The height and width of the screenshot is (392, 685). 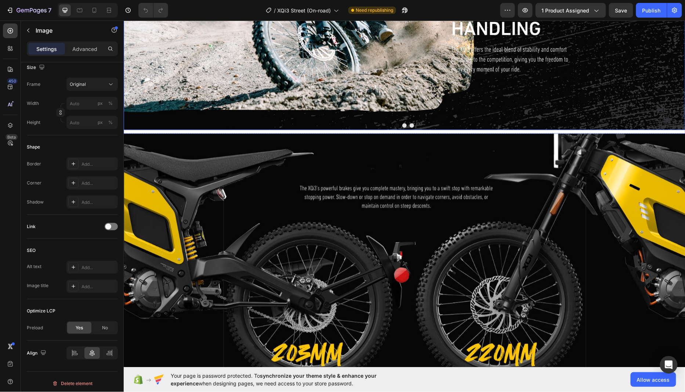 What do you see at coordinates (78, 84) in the screenshot?
I see `span: Original` at bounding box center [78, 84].